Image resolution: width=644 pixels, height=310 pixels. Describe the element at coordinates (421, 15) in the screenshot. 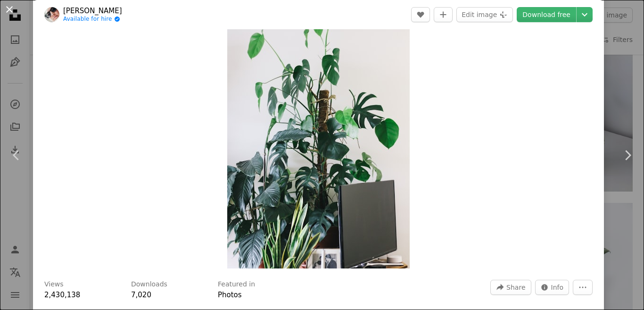

I see `button: Like` at that location.